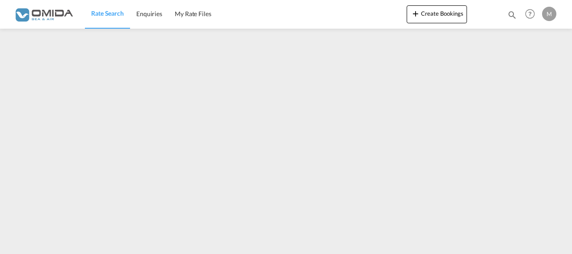  Describe the element at coordinates (149, 13) in the screenshot. I see `span: Enquiries` at that location.